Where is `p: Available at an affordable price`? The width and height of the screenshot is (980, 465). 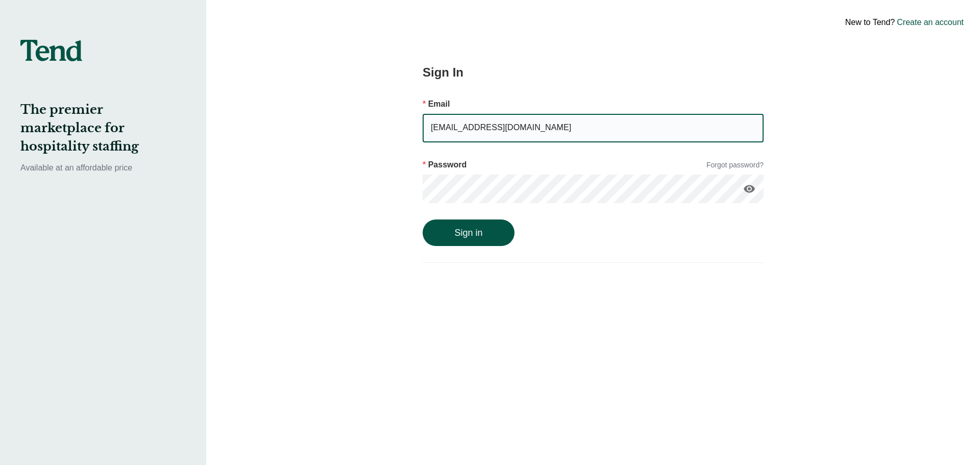 p: Available at an affordable price is located at coordinates (103, 168).